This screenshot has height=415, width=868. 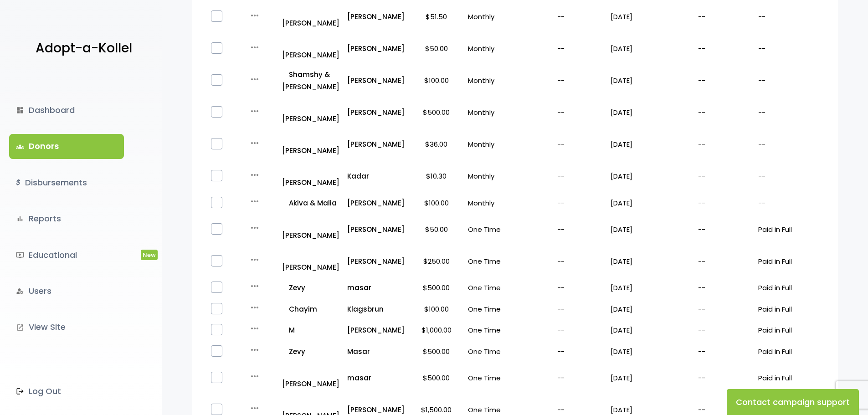 I want to click on p: $100.00, so click(x=436, y=202).